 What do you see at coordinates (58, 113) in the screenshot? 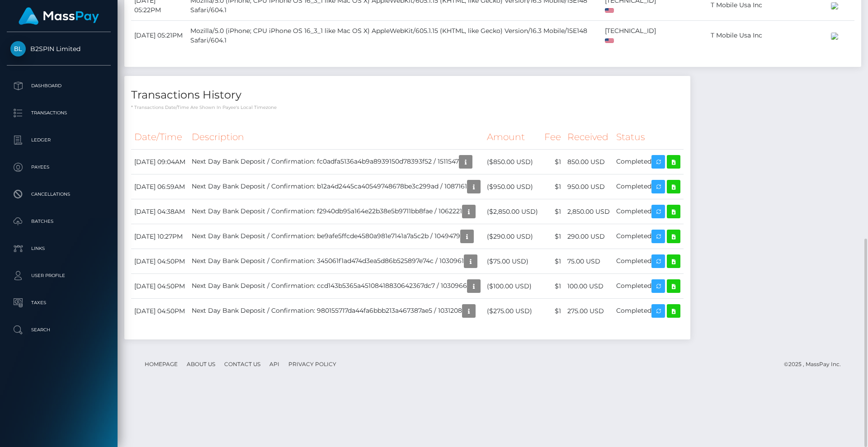
I see `p: Transactions` at bounding box center [58, 113].